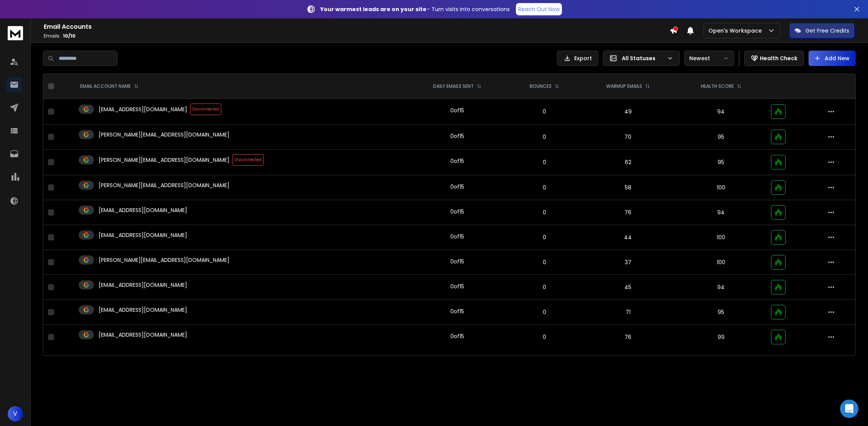  I want to click on p: BOUNCES, so click(540, 86).